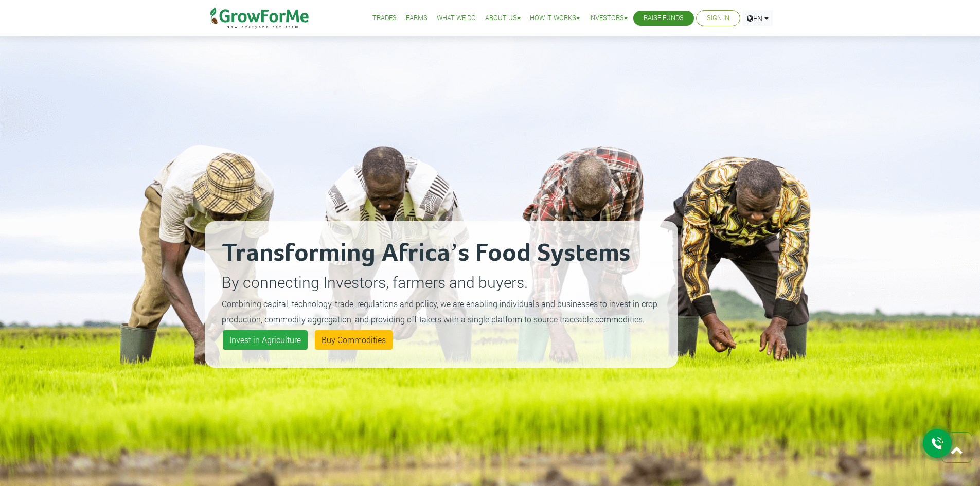  Describe the element at coordinates (456, 18) in the screenshot. I see `a: What We Do` at that location.